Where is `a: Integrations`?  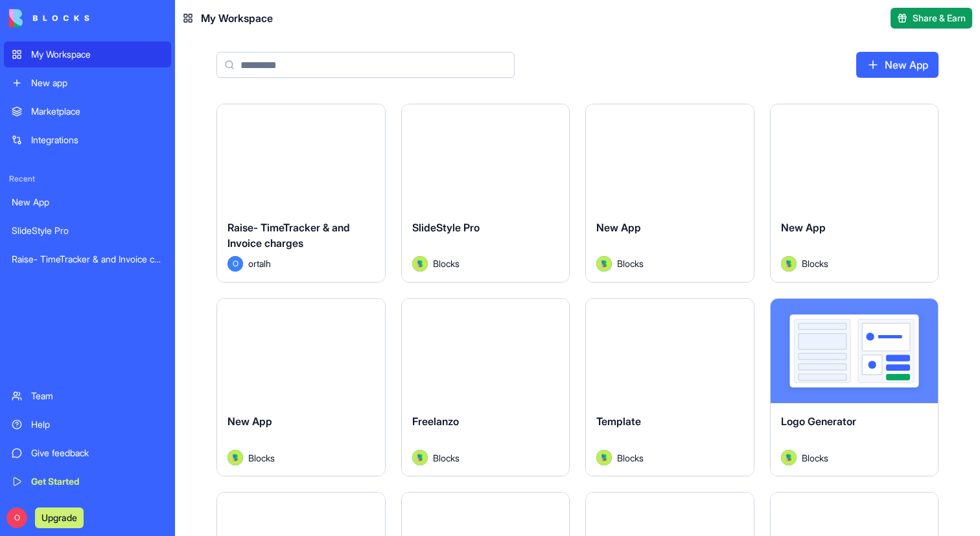 a: Integrations is located at coordinates (87, 140).